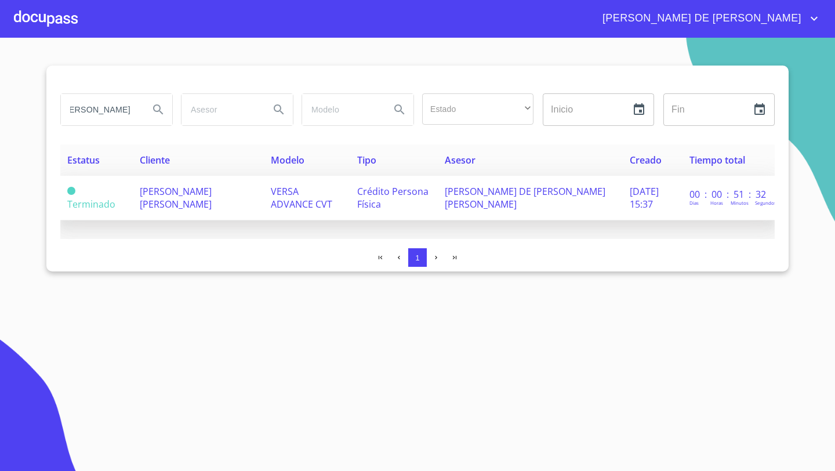  I want to click on span: 1, so click(417, 258).